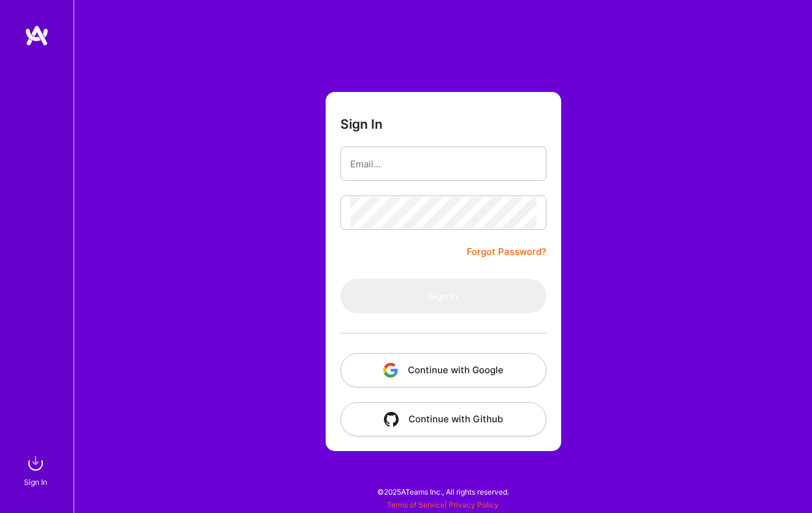 This screenshot has width=812, height=513. I want to click on a: sign inSign In, so click(37, 469).